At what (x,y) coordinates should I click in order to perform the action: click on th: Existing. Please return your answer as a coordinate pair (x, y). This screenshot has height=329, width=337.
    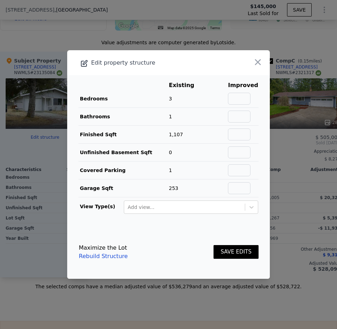
    Looking at the image, I should click on (187, 85).